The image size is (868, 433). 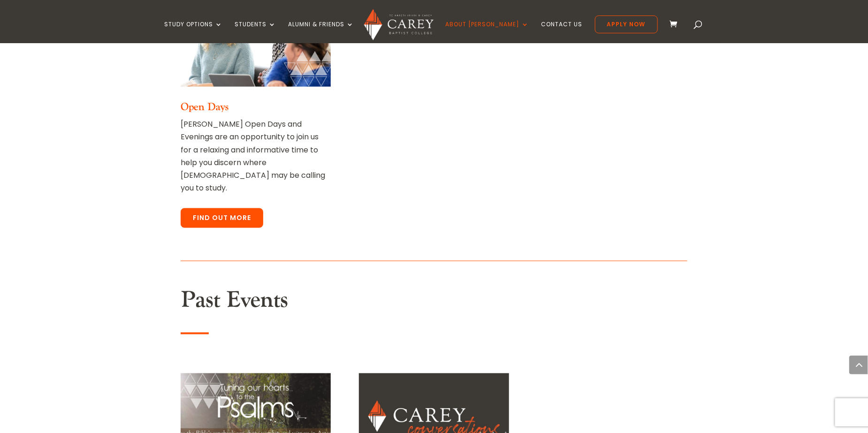 What do you see at coordinates (205, 107) in the screenshot?
I see `a: Open Days` at bounding box center [205, 107].